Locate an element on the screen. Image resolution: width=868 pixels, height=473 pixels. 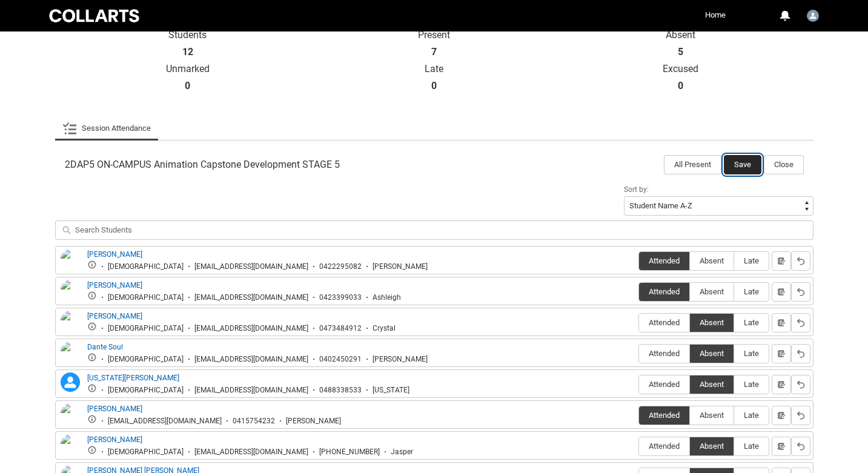
p: Late is located at coordinates (434, 69).